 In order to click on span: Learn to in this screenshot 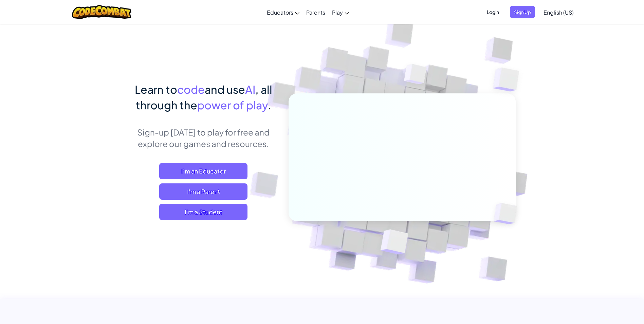, I will do `click(156, 89)`.